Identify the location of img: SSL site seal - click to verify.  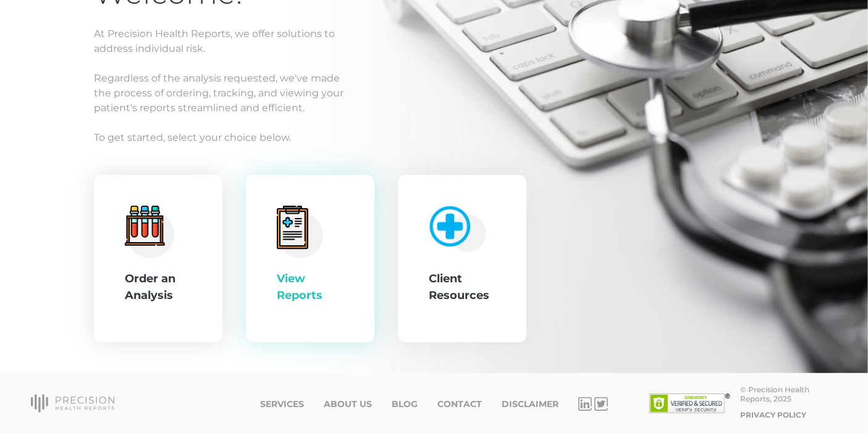
(689, 404).